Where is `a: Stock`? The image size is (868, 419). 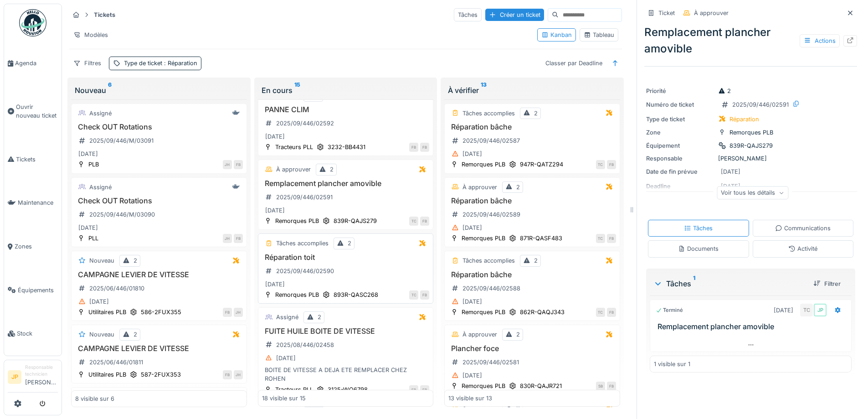
a: Stock is located at coordinates (33, 334).